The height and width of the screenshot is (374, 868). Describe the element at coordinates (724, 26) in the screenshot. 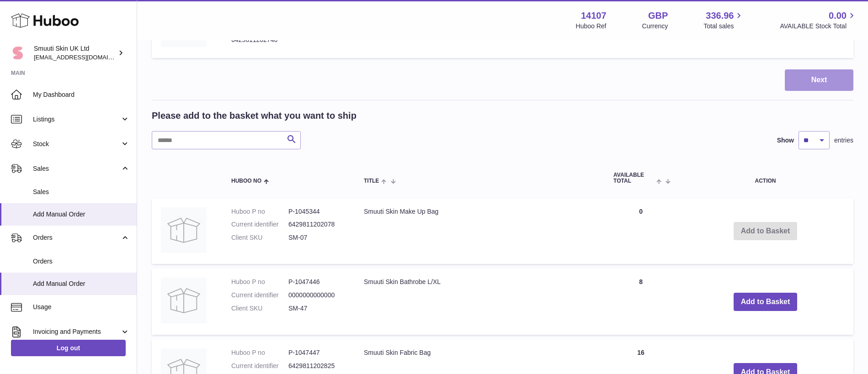

I see `span: Total sales` at that location.